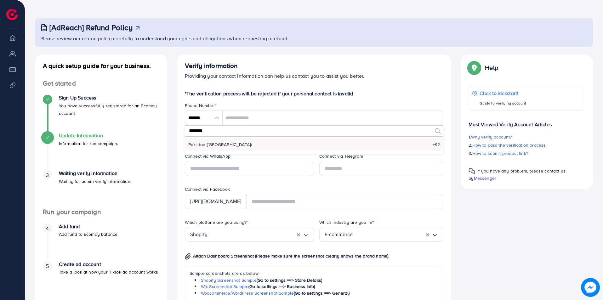 This screenshot has height=300, width=603. I want to click on p: Waiting for admin verify information., so click(95, 181).